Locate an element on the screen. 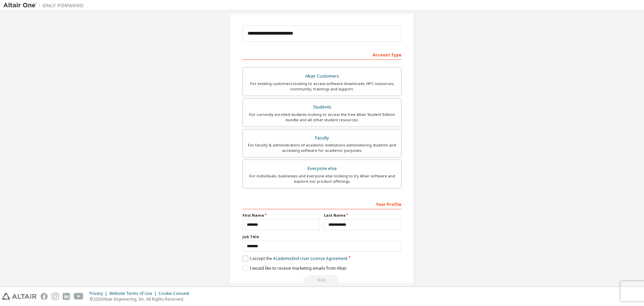 This screenshot has height=306, width=644. label: Job Title is located at coordinates (322, 236).